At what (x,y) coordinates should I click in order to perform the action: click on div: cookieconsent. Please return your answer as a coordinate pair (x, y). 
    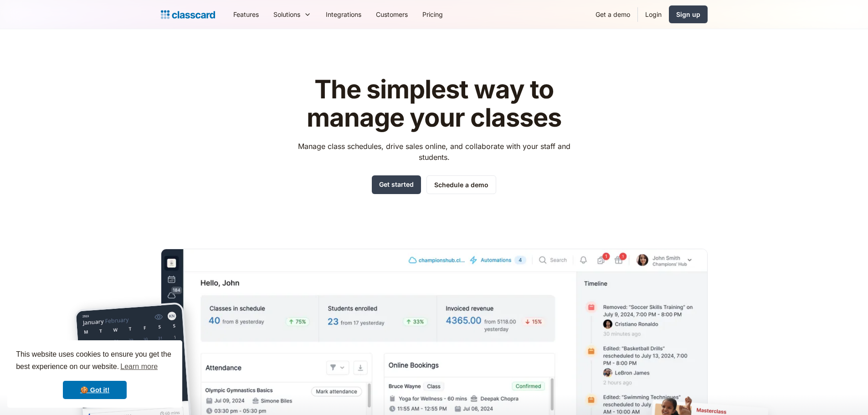
    Looking at the image, I should click on (95, 374).